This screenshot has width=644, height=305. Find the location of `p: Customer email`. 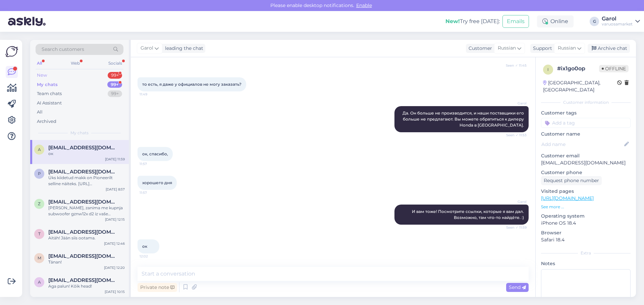

p: Customer email is located at coordinates (585, 156).